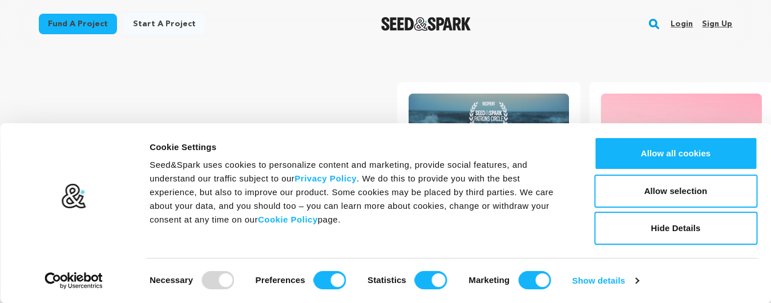  What do you see at coordinates (171, 280) in the screenshot?
I see `strong: Necessary` at bounding box center [171, 280].